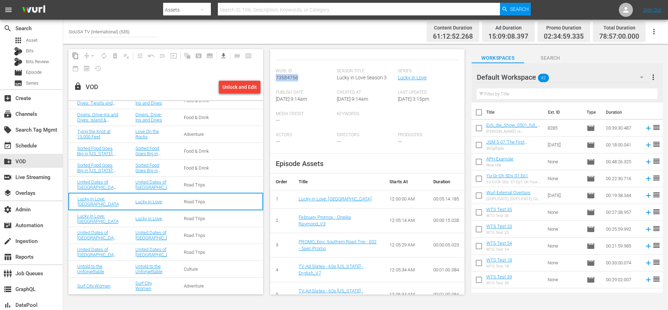 This screenshot has height=310, width=668. What do you see at coordinates (623, 229) in the screenshot?
I see `td: 00:25:59.992` at bounding box center [623, 229].